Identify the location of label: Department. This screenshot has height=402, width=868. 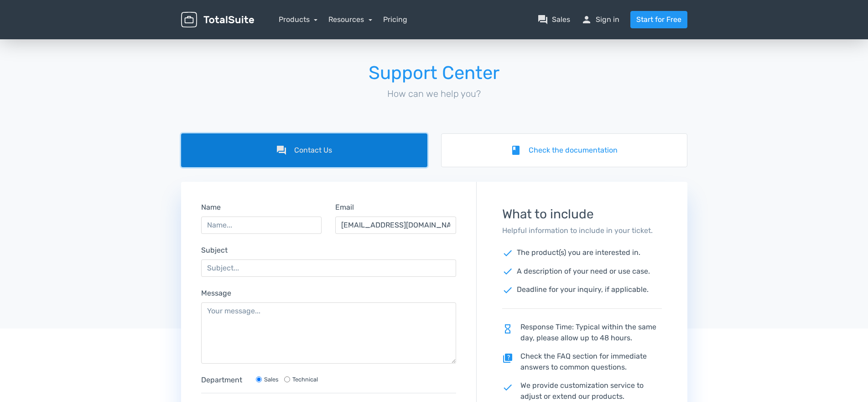
(224, 380).